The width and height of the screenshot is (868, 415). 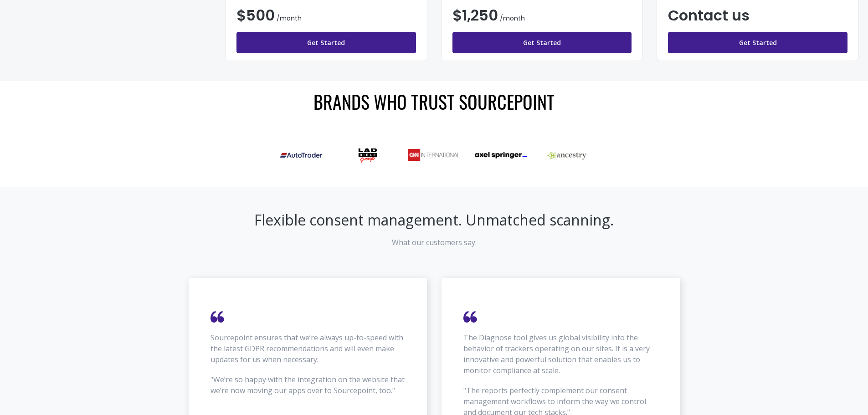 What do you see at coordinates (560, 354) in the screenshot?
I see `p: The Diagnose tool gives us global visibility into the behavior of trackers operating on our sites...` at bounding box center [560, 354].